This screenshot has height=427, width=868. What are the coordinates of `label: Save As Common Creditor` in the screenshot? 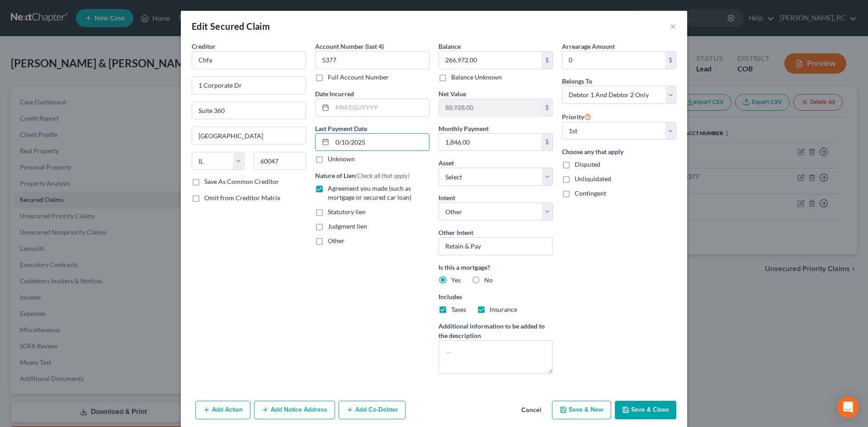 It's located at (241, 182).